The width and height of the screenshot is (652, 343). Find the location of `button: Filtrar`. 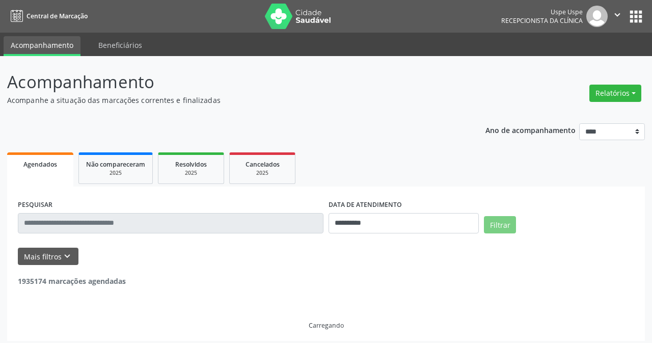

button: Filtrar is located at coordinates (500, 225).